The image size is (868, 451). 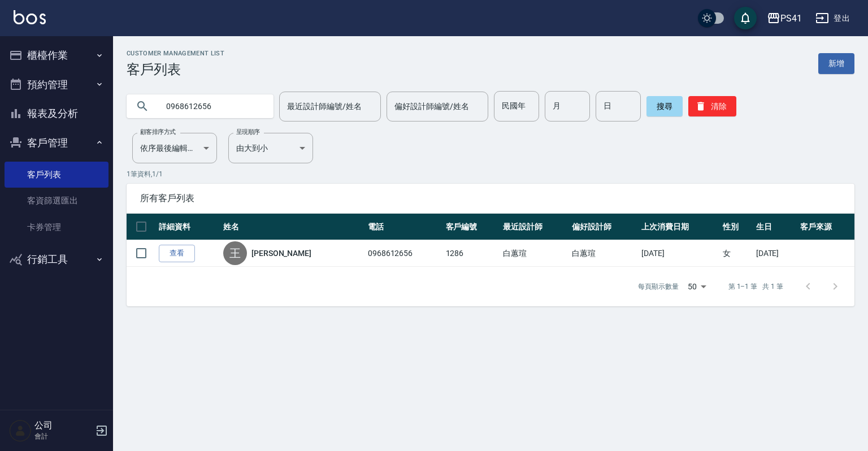 I want to click on td: 0968612656, so click(x=404, y=253).